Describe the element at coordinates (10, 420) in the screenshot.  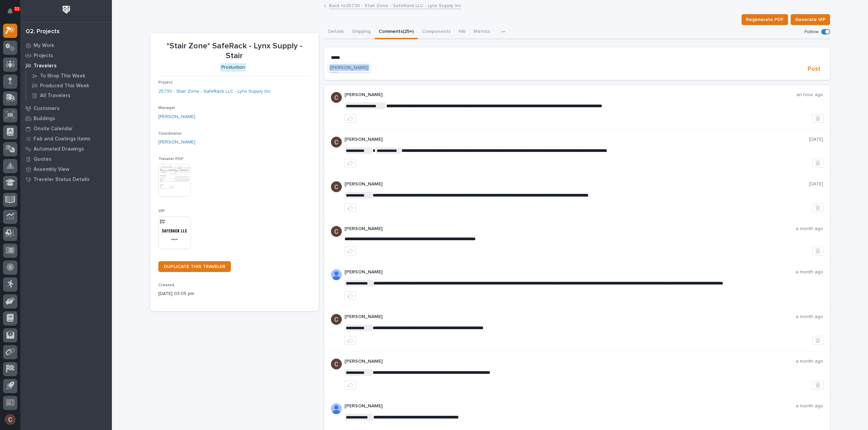
I see `button: users-avatar` at that location.